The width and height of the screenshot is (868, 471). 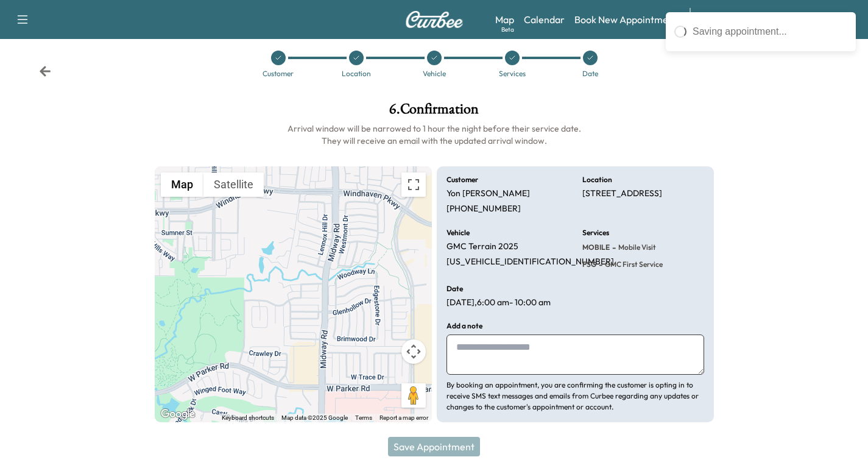 What do you see at coordinates (414, 185) in the screenshot?
I see `button: Toggle fullscreen view` at bounding box center [414, 185].